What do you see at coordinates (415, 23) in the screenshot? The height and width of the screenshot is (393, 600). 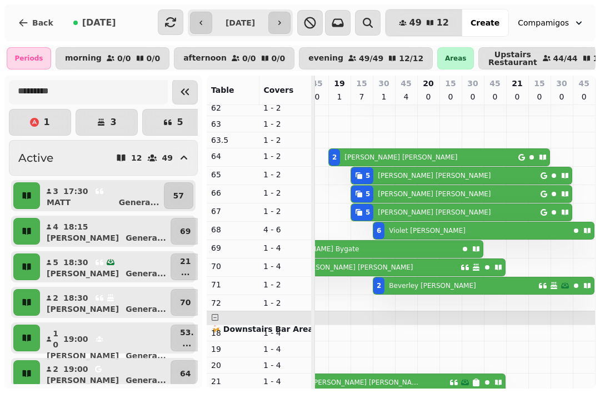 I see `span: 49` at bounding box center [415, 23].